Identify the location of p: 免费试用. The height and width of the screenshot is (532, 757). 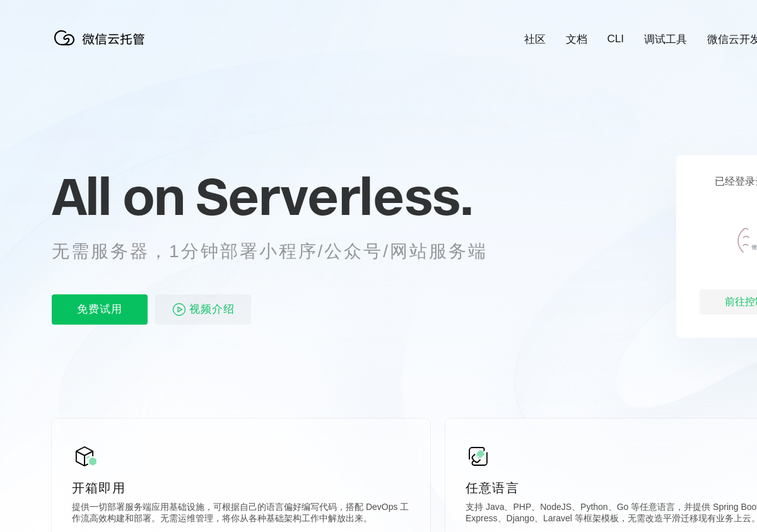
(100, 309).